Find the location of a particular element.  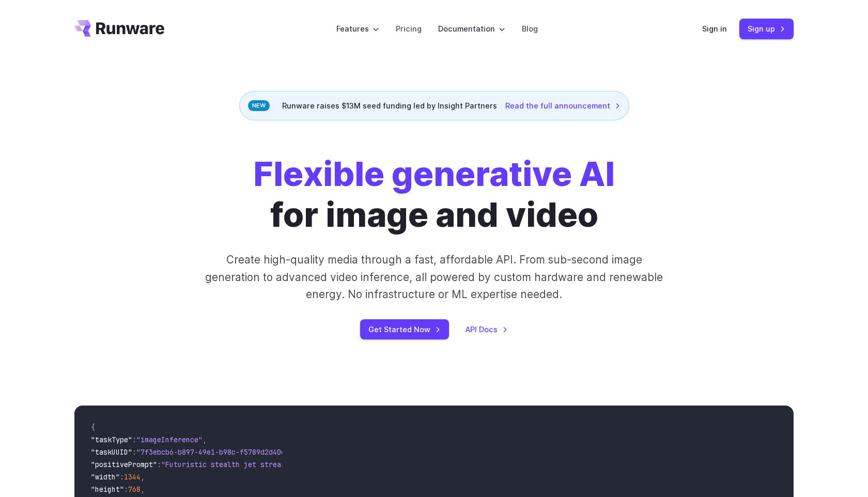

span: 1344 is located at coordinates (132, 477).